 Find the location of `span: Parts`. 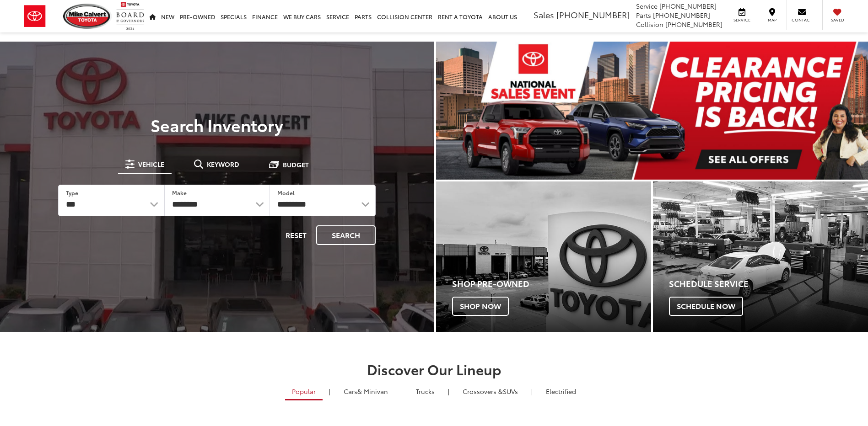

span: Parts is located at coordinates (643, 15).